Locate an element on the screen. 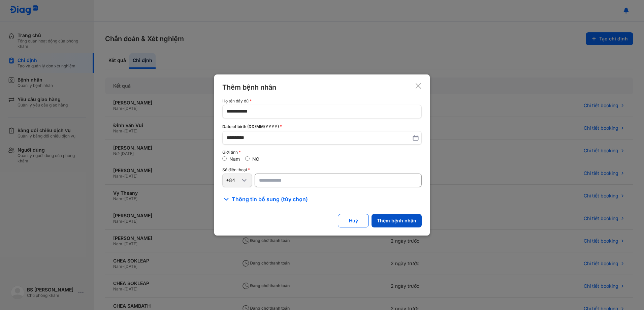 This screenshot has width=644, height=310. span: Thông tin bổ sung (tùy chọn) is located at coordinates (270, 199).